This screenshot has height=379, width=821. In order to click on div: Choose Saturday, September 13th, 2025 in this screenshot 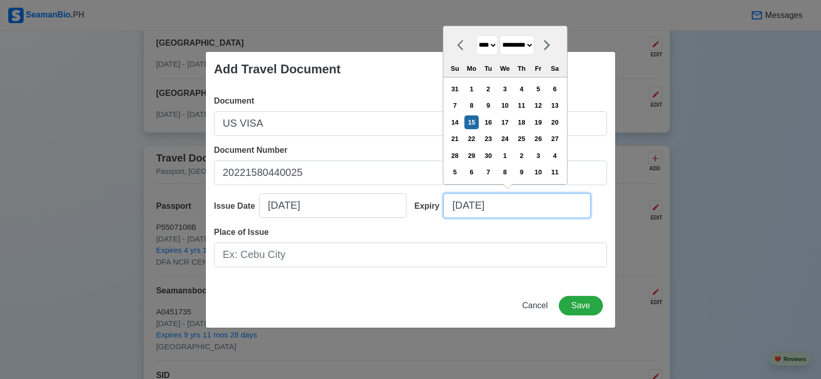, I will do `click(555, 105)`.